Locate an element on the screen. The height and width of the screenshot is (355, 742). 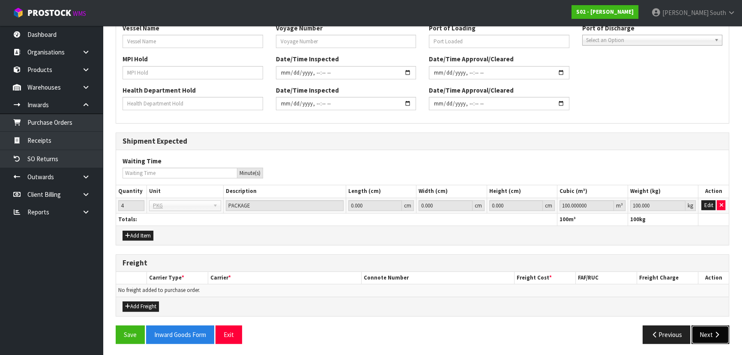
input: Weight is located at coordinates (657, 205).